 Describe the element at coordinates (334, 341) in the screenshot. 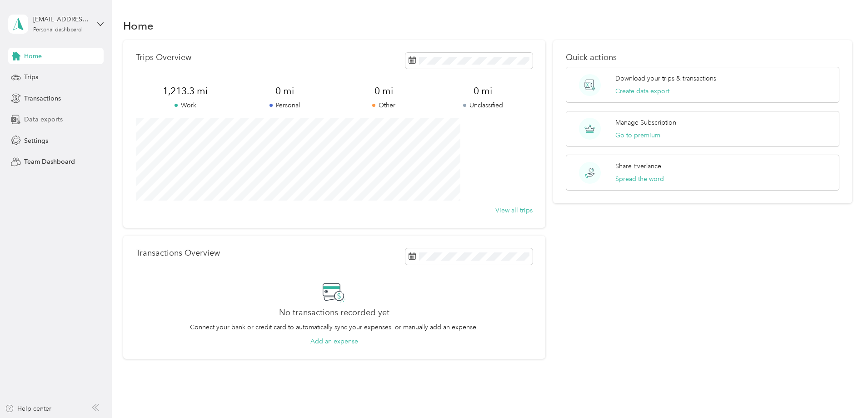

I see `button: Add an expense` at that location.